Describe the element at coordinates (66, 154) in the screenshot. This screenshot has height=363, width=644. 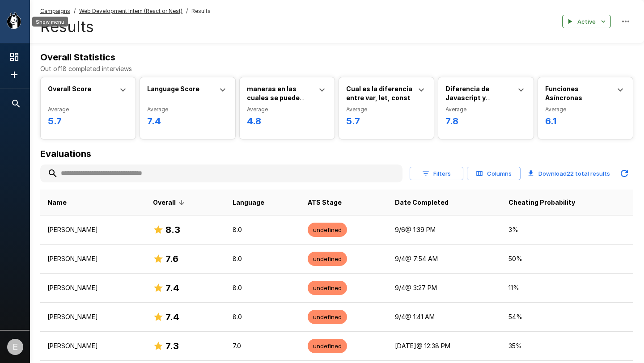
I see `b: Evaluations` at that location.